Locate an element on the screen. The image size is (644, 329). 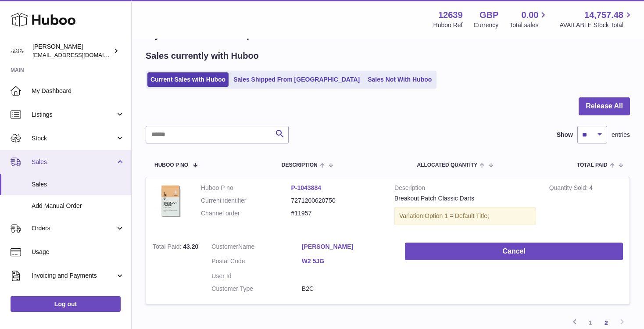
strong: Quantity Sold is located at coordinates (569, 188).